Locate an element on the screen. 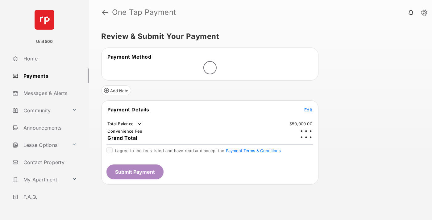 Image resolution: width=432 pixels, height=220 pixels. a: Contact Property is located at coordinates (49, 162).